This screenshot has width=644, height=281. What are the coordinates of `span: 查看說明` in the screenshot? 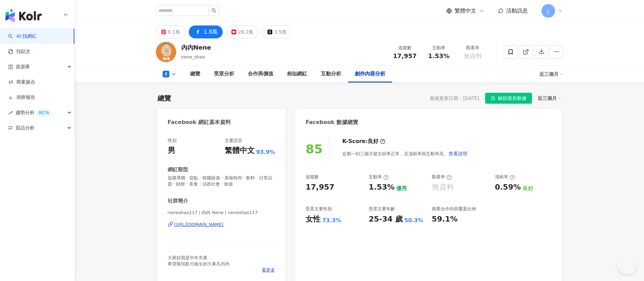 It's located at (458, 153).